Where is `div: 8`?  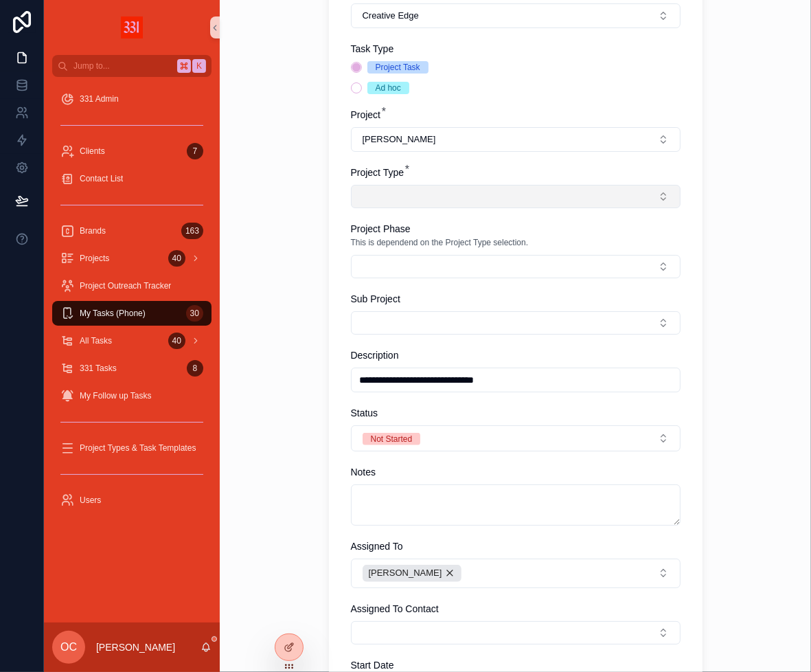
div: 8 is located at coordinates (195, 368).